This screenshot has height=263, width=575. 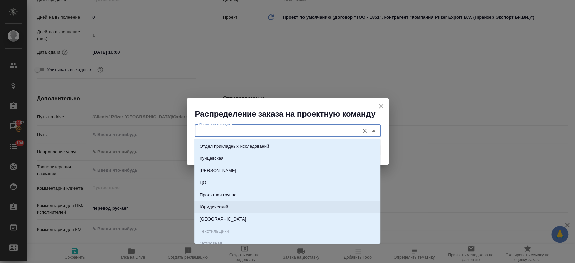 I want to click on p: Отдел прикладных исследований, so click(x=234, y=146).